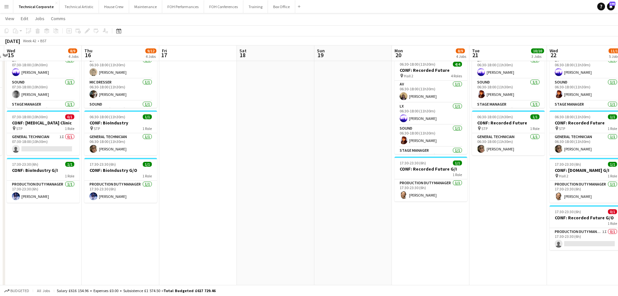 The width and height of the screenshot is (618, 296). I want to click on button: Technical Artistic, so click(79, 6).